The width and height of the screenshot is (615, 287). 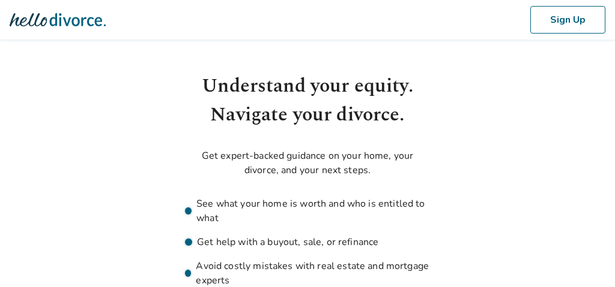 What do you see at coordinates (307, 242) in the screenshot?
I see `li: Get help with a buyout, sale, or refinance` at bounding box center [307, 242].